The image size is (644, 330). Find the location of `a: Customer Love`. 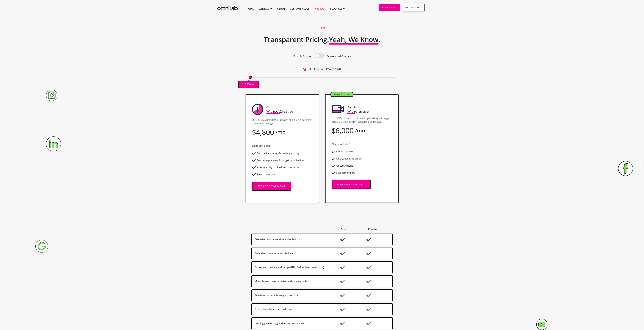

a: Customer Love is located at coordinates (300, 9).